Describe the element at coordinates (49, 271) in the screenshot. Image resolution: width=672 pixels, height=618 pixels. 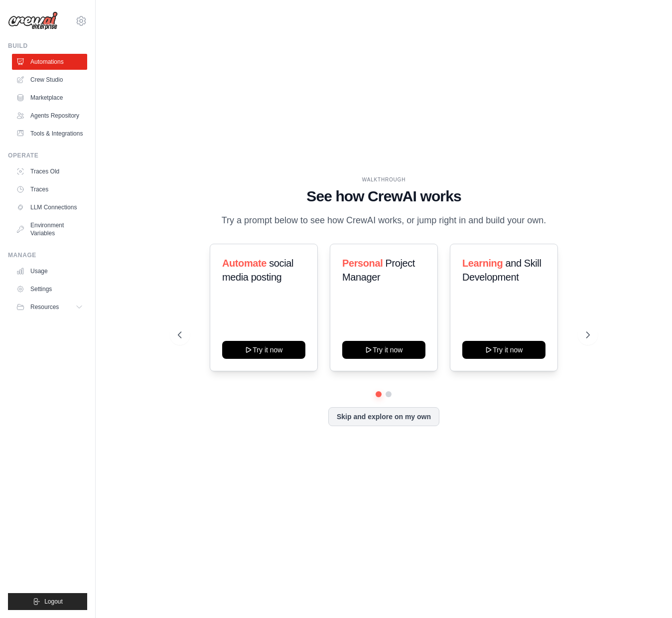
I see `a: Usage` at that location.